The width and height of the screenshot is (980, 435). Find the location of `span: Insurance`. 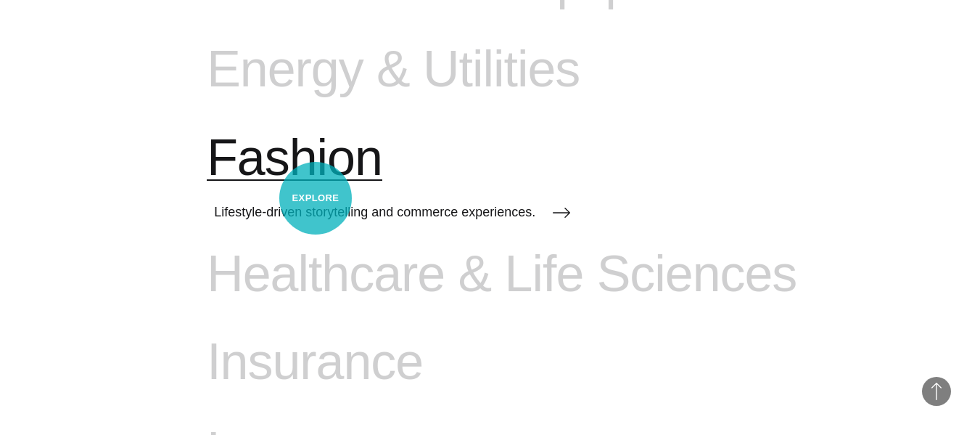

span: Insurance is located at coordinates (314, 362).